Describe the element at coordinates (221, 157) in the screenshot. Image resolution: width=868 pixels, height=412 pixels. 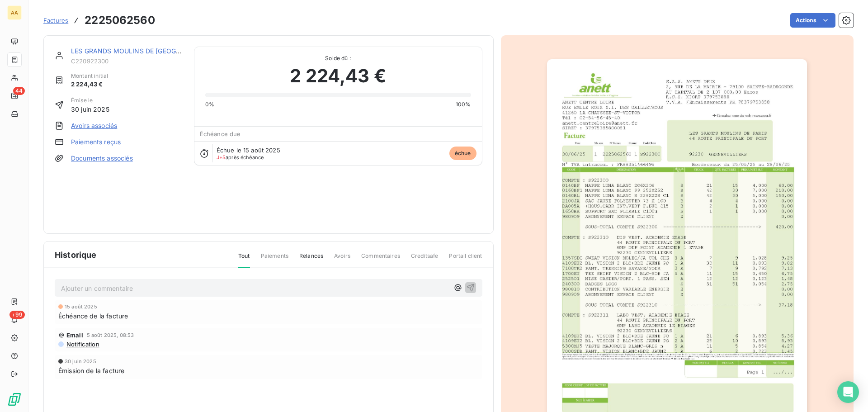
I see `span: J+5` at that location.